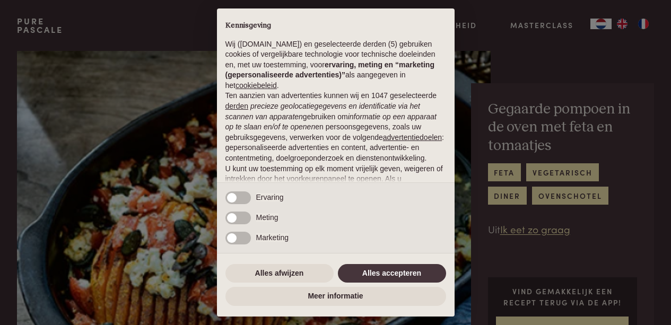 The width and height of the screenshot is (671, 325). Describe the element at coordinates (336, 127) in the screenshot. I see `p: Ten aanzien van advertenties kunnen wij en 1047 geselecteerde gebruiken om en persoonsgegevens, z...` at that location.